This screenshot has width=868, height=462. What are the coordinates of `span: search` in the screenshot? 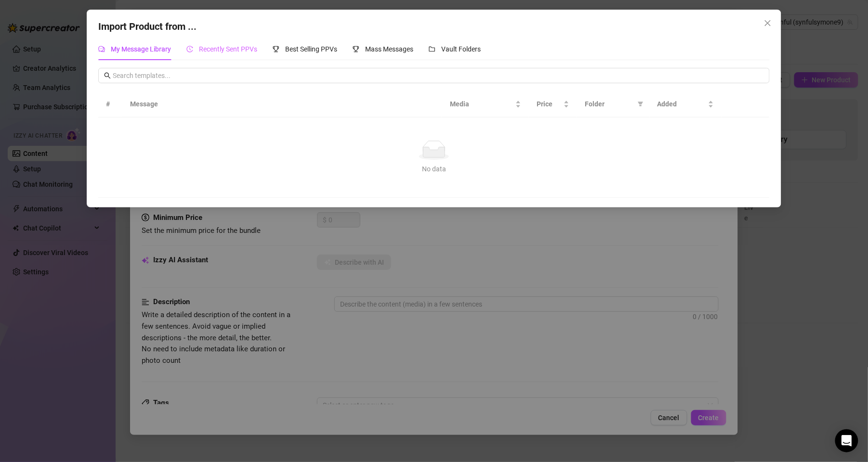 It's located at (108, 75).